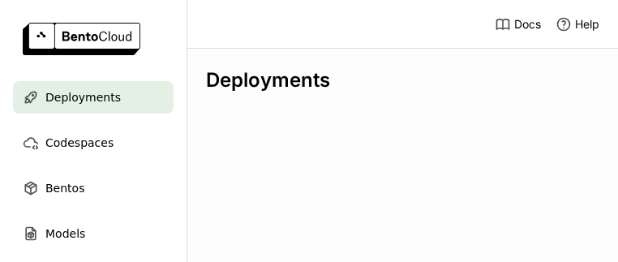 This screenshot has width=618, height=262. What do you see at coordinates (65, 234) in the screenshot?
I see `span: Models` at bounding box center [65, 234].